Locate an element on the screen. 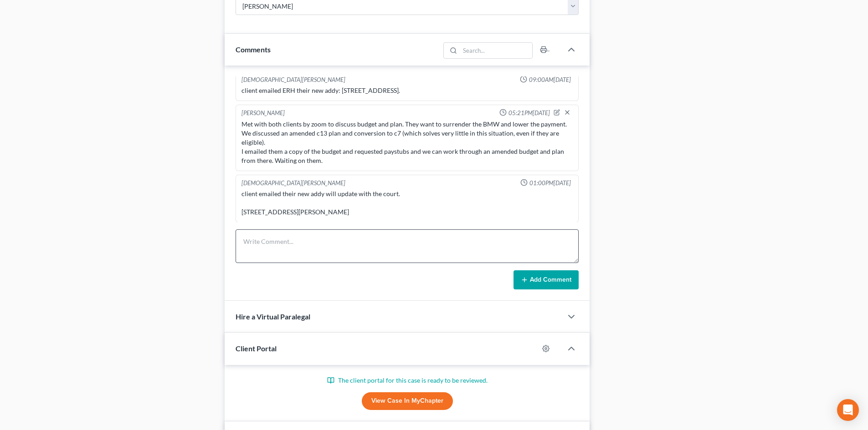 This screenshot has height=430, width=868. span: Comments is located at coordinates (253, 49).